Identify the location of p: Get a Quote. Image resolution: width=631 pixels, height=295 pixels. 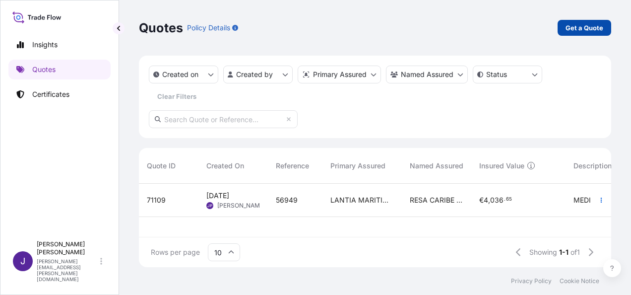
(584, 28).